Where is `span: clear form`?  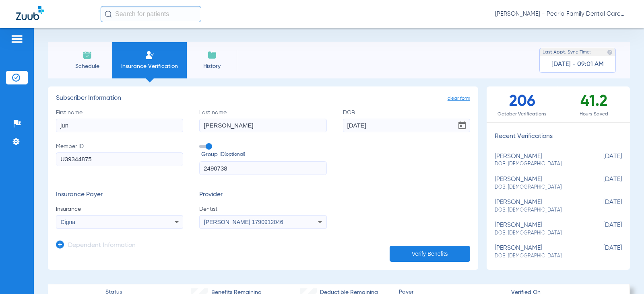
span: clear form is located at coordinates (459, 99).